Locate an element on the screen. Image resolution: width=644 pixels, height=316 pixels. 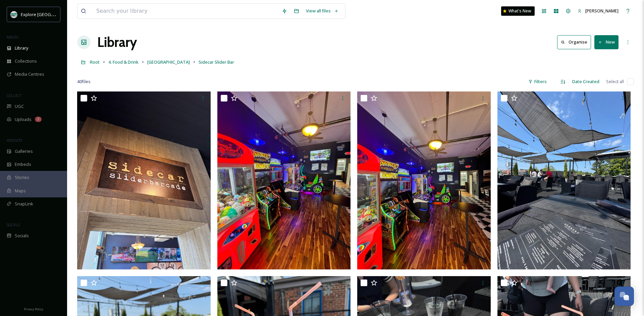
img: Sidecar Slider Bar/120 West Rooftop (4) is located at coordinates (564, 181).